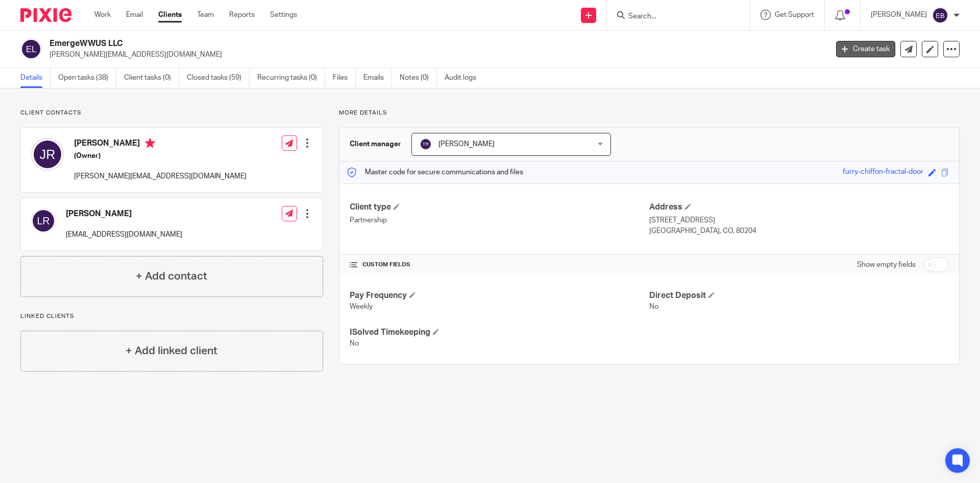  Describe the element at coordinates (87, 77) in the screenshot. I see `a: Open tasks (38)` at that location.